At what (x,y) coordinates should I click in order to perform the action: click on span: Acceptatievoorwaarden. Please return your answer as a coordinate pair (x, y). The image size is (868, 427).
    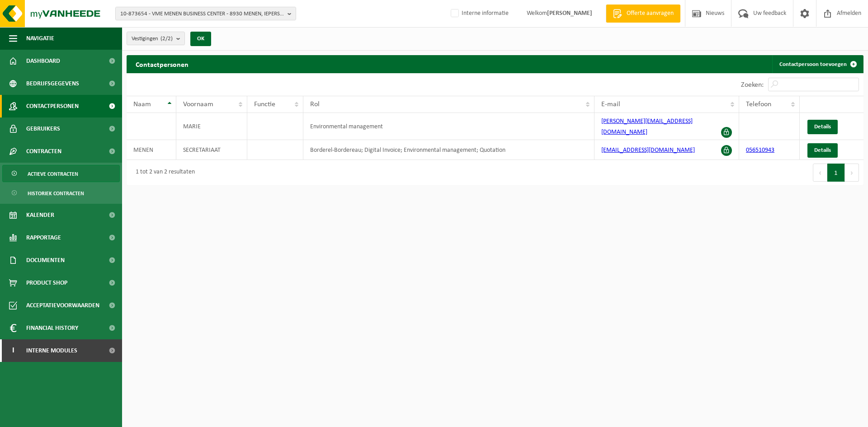
    Looking at the image, I should click on (63, 306).